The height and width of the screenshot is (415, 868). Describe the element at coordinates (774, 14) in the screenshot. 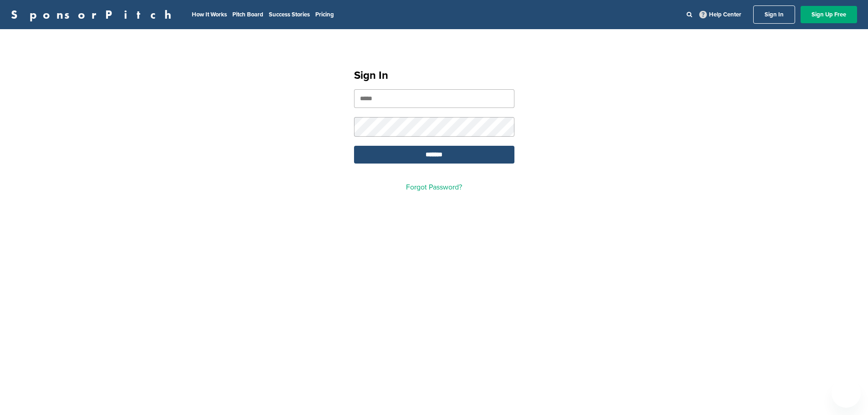

I see `a: Sign In` at that location.